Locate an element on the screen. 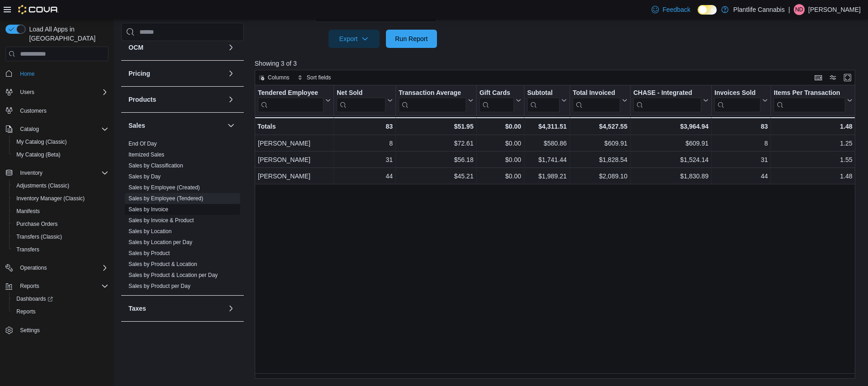 The height and width of the screenshot is (386, 868). button: My Catalog (Classic) is located at coordinates (60, 142).